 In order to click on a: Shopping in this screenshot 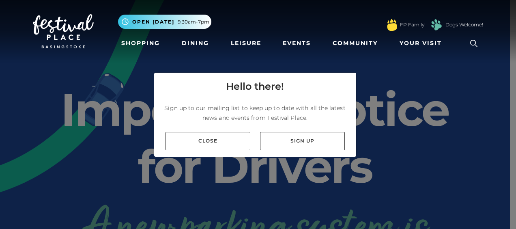, I will do `click(140, 43)`.